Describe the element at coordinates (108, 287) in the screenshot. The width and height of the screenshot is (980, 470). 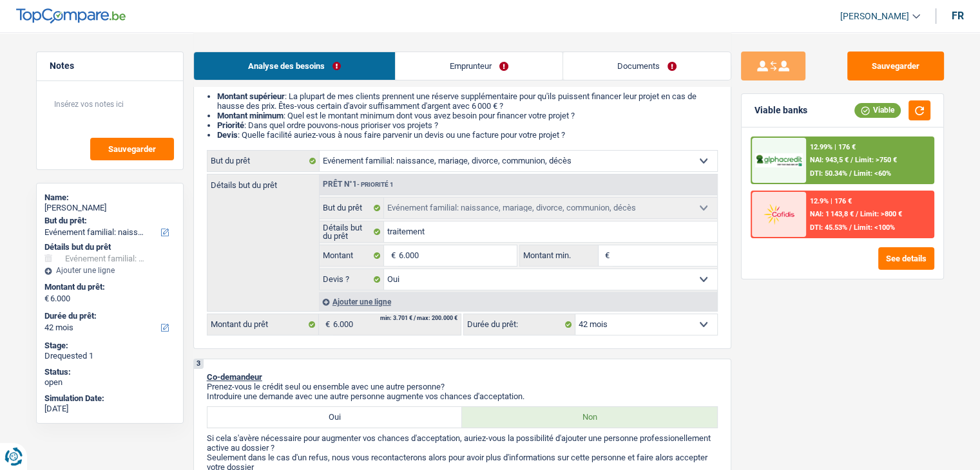
I see `label: Montant du prêt:` at that location.